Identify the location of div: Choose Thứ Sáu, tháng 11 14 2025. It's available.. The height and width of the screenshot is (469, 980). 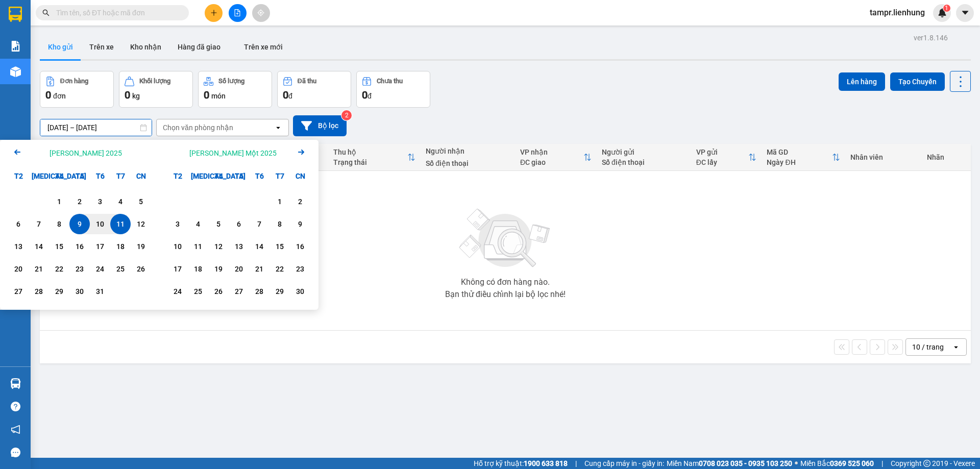
(259, 246).